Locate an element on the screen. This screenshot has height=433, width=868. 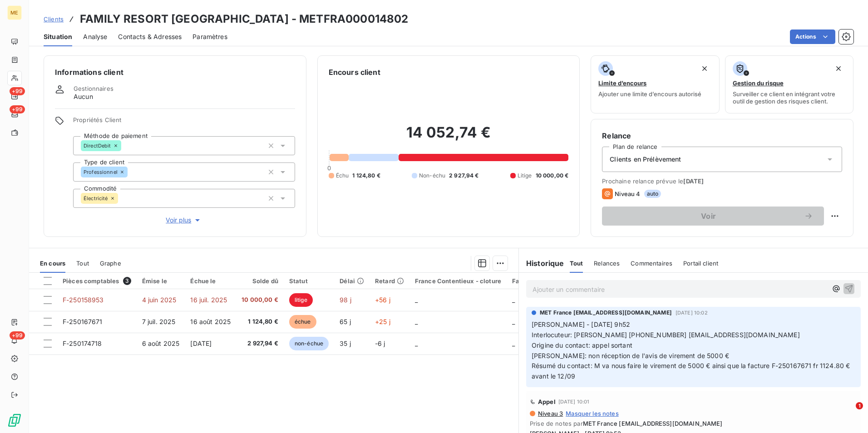
div: Pièces comptables is located at coordinates (97, 281).